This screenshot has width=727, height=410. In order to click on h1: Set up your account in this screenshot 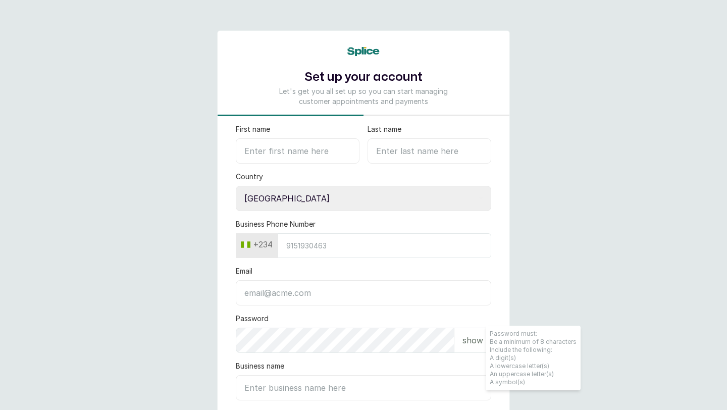, I will do `click(363, 77)`.